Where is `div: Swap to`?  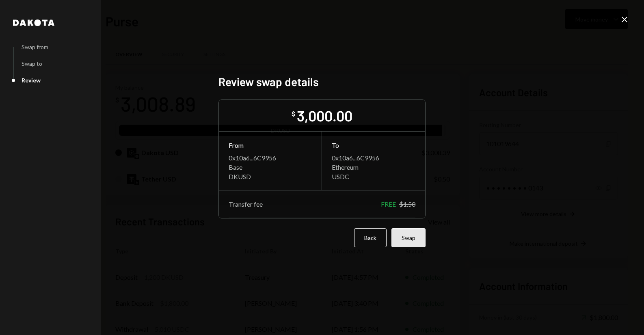 div: Swap to is located at coordinates (31, 63).